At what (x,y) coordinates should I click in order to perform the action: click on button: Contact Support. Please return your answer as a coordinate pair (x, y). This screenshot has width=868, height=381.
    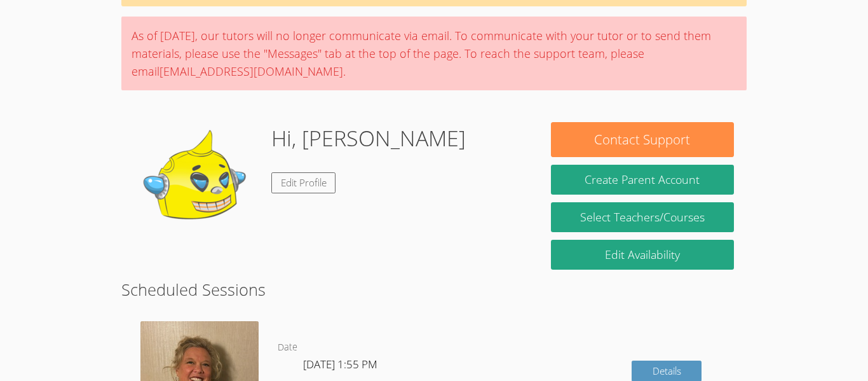
    Looking at the image, I should click on (642, 139).